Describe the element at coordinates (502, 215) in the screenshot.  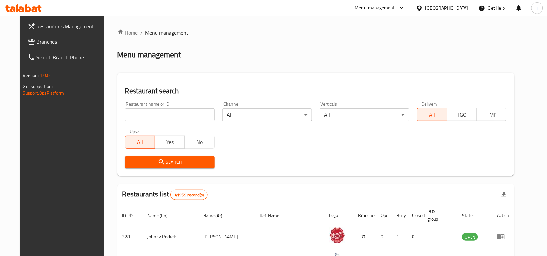
I see `th: Action` at that location.